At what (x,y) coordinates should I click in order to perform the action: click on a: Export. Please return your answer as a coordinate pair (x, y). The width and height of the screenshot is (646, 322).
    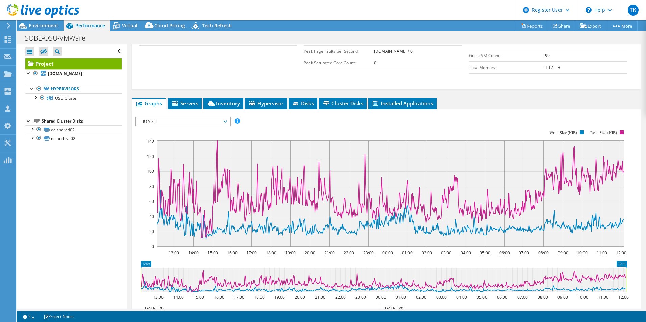
    Looking at the image, I should click on (590, 26).